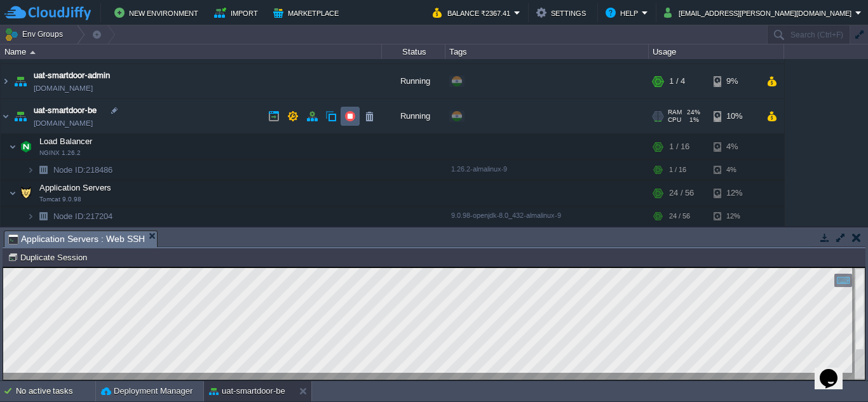 This screenshot has width=868, height=402. Describe the element at coordinates (60, 153) in the screenshot. I see `span: NGINX 1.26.2` at that location.